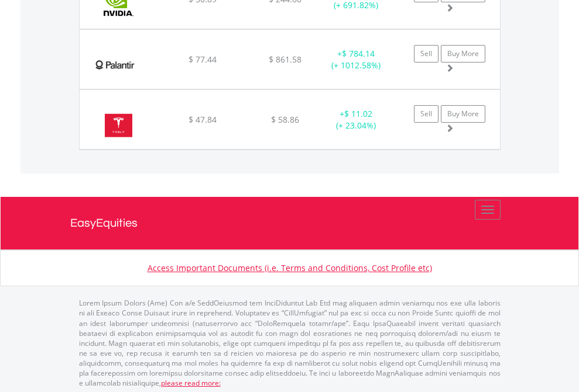 The image size is (579, 392). What do you see at coordinates (115, 65) in the screenshot?
I see `img: EQU.US.PLTR.png` at bounding box center [115, 65].